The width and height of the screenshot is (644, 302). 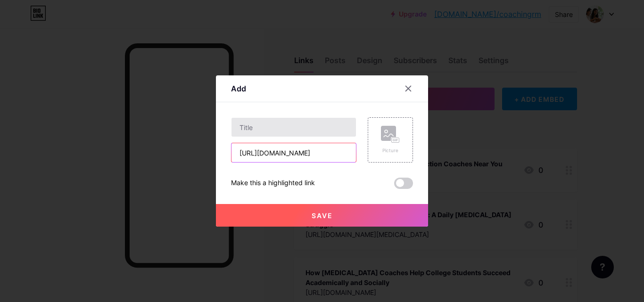 What do you see at coordinates (322, 215) in the screenshot?
I see `button: Save` at bounding box center [322, 215].